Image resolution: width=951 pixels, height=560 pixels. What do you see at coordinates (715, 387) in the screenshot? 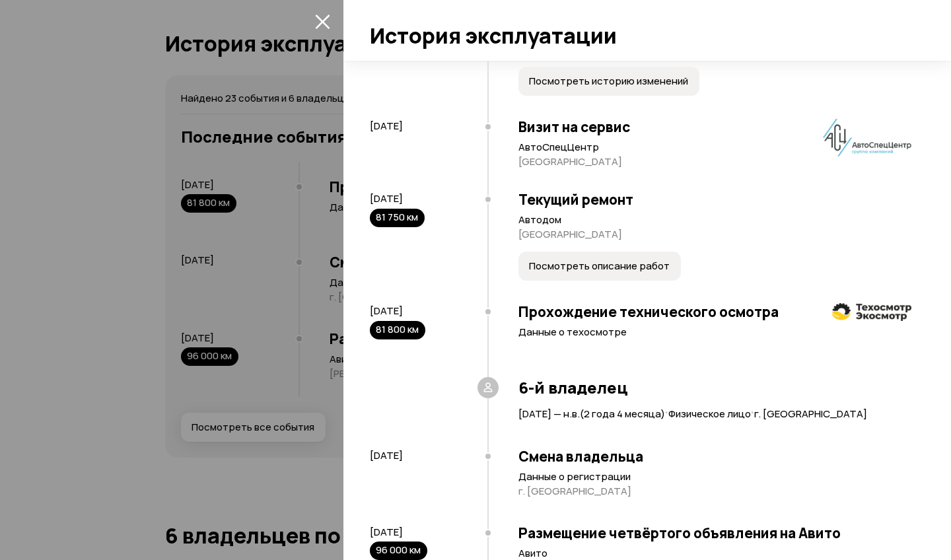
I see `h3: 6-й владелец` at bounding box center [715, 387].